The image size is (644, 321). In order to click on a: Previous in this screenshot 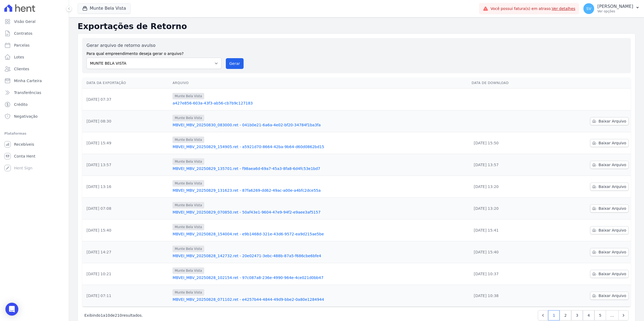, I will do `click(543, 315)`.